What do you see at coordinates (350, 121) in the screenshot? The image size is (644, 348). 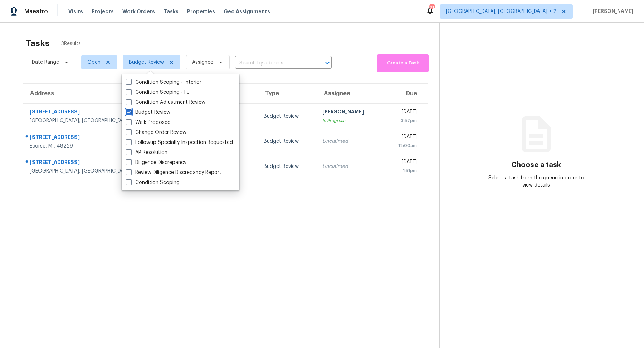 I see `div: In Progress` at bounding box center [350, 121].